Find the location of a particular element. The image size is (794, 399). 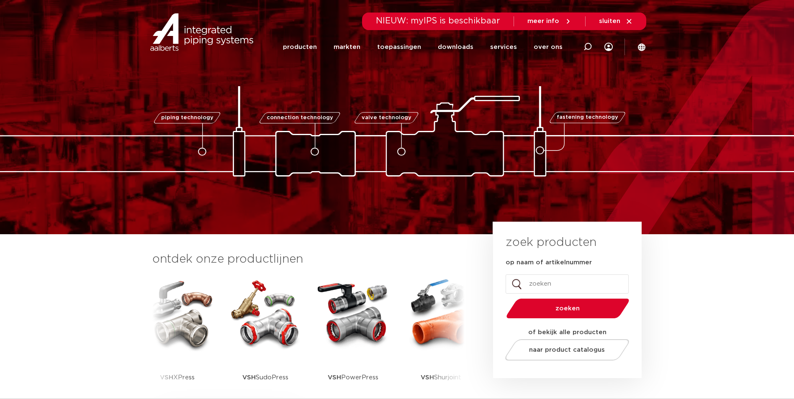

span: connection technology is located at coordinates (299, 118).